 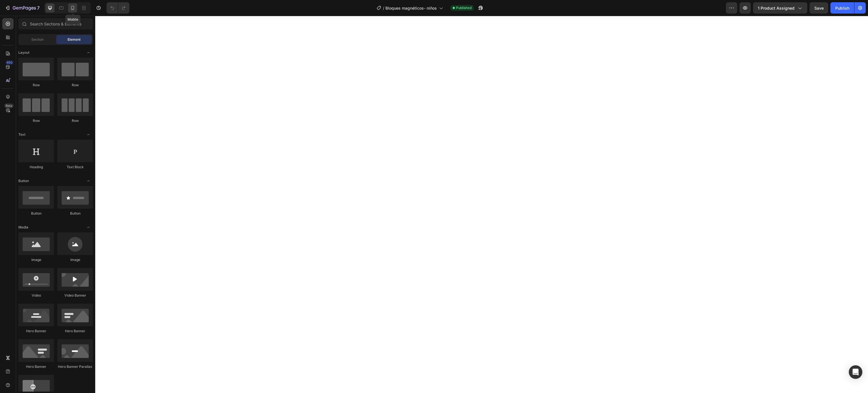 What do you see at coordinates (780, 8) in the screenshot?
I see `button: 1 product assigned` at bounding box center [780, 8].